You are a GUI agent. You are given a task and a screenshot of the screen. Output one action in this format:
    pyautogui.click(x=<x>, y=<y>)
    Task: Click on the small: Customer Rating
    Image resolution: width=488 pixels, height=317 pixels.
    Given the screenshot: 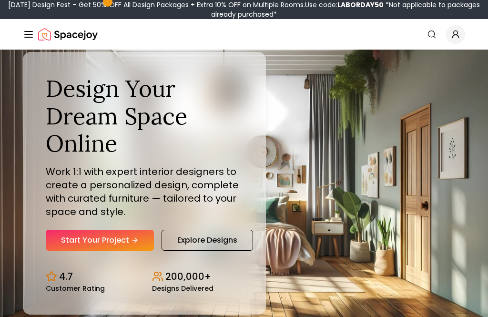 What is the action you would take?
    pyautogui.click(x=75, y=289)
    